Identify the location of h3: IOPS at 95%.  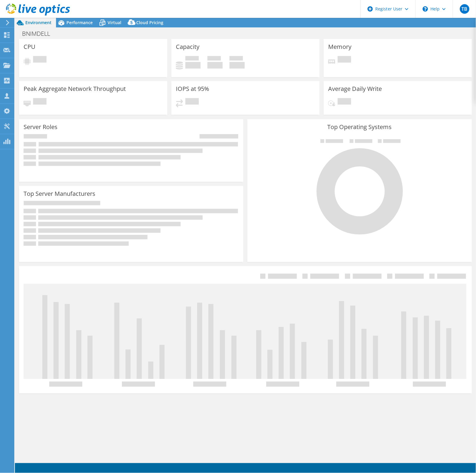
(192, 89).